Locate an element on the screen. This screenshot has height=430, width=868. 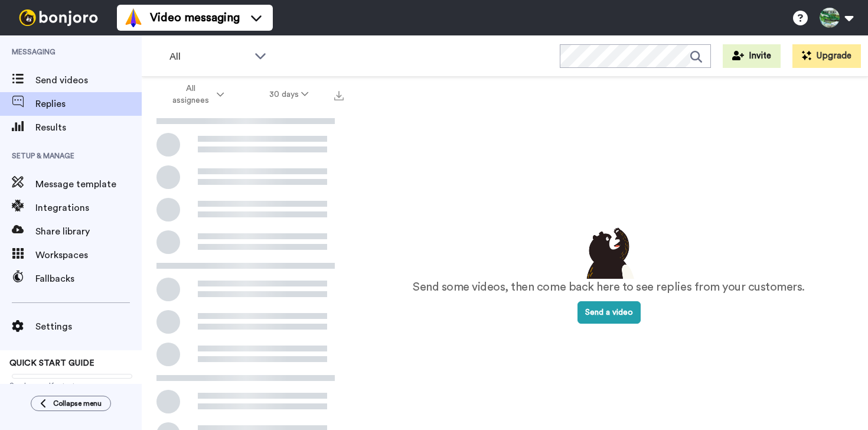
button: Upgrade is located at coordinates (827, 56).